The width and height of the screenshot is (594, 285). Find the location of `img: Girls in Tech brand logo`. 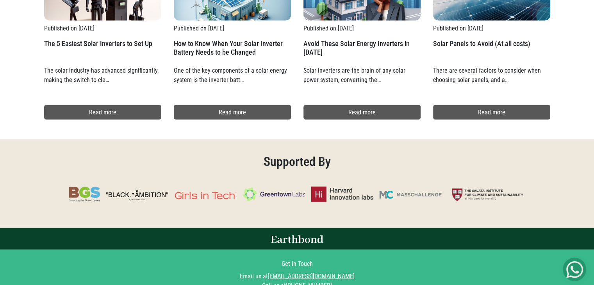

img: Girls in Tech brand logo is located at coordinates (205, 194).